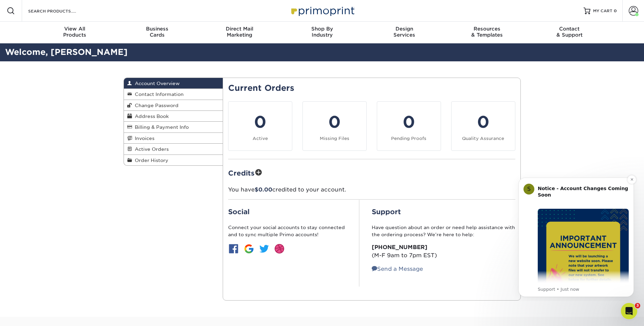  I want to click on p: Connect your social accounts to stay connected and to sync multiple Primo accounts!, so click(287, 231).